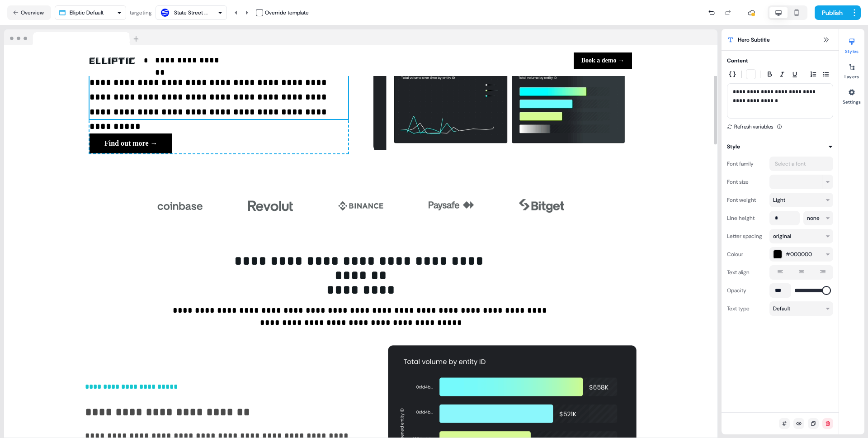 Image resolution: width=868 pixels, height=438 pixels. What do you see at coordinates (191, 13) in the screenshot?
I see `button: State Street Bank` at bounding box center [191, 13].